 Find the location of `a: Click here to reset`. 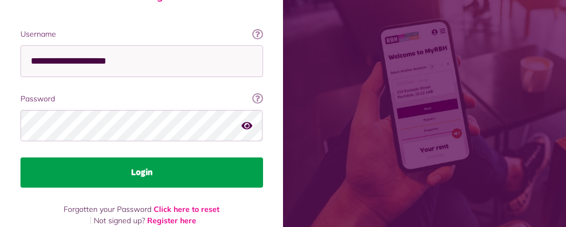

a: Click here to reset is located at coordinates (186, 209).